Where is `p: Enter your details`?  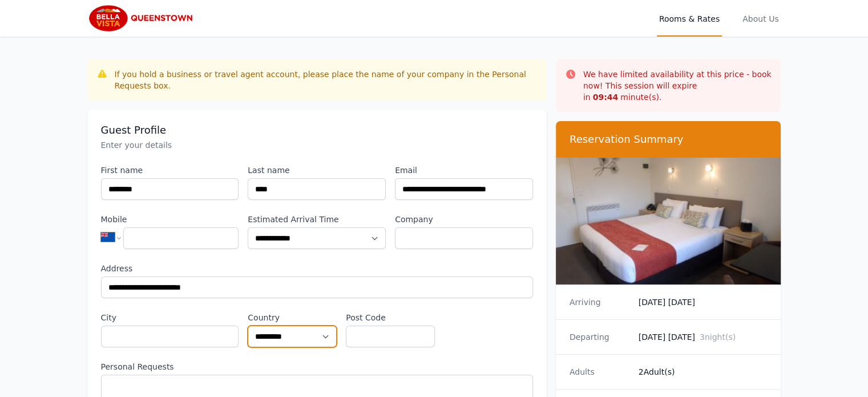 p: Enter your details is located at coordinates (317, 145).